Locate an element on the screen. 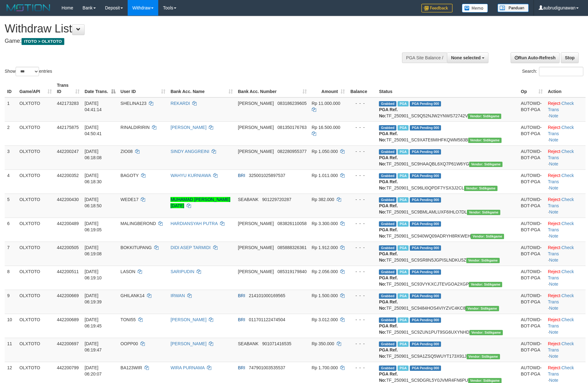 Image resolution: width=588 pixels, height=383 pixels. td: TF_250901_SC940WQ09ADRYH8RKWEH is located at coordinates (447, 229).